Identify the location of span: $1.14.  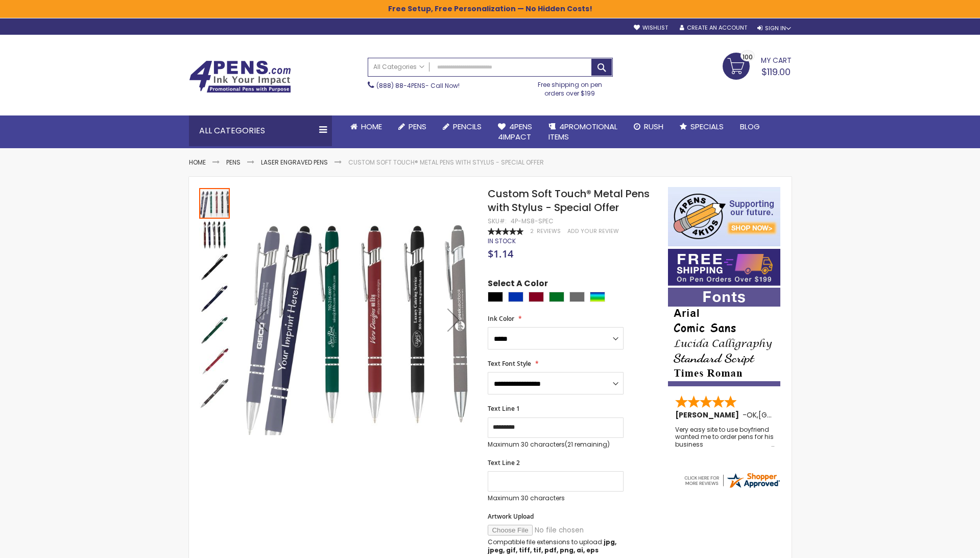
(501, 254).